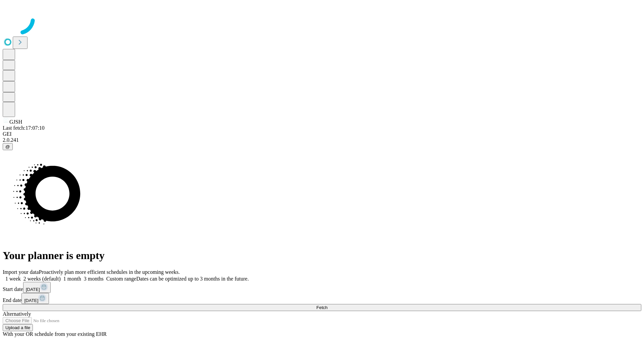  Describe the element at coordinates (21, 272) in the screenshot. I see `span: Import your data` at that location.